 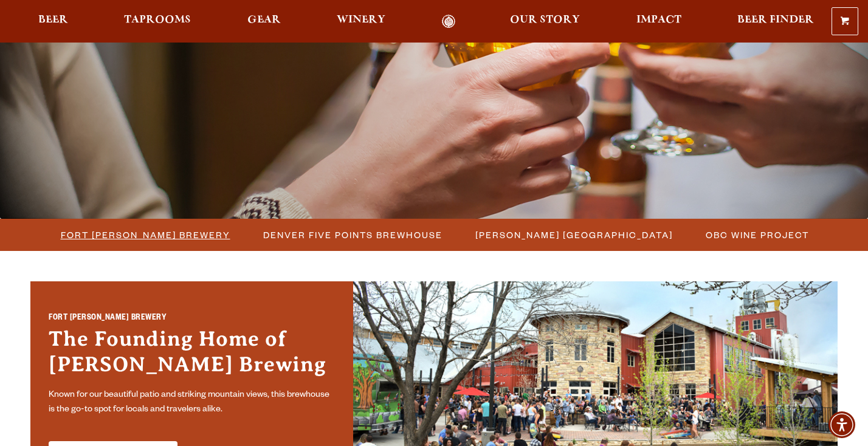 I want to click on span: Denver Five Points Brewhouse, so click(x=353, y=235).